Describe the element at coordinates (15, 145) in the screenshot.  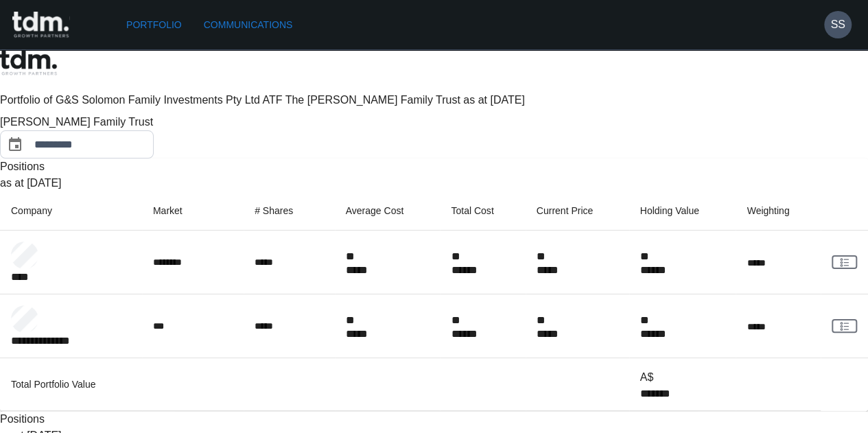
I see `button: Choose date, selected date is Jul 31, 2025` at that location.